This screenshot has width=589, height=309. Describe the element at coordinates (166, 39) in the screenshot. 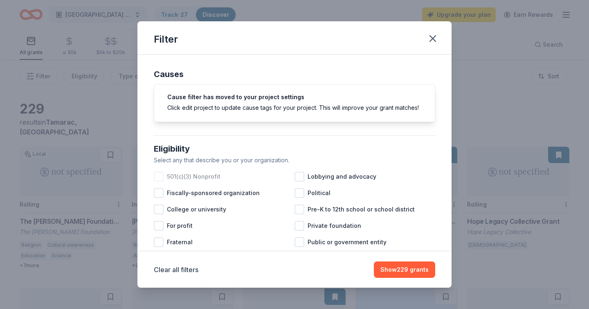

I see `div: Filter` at that location.